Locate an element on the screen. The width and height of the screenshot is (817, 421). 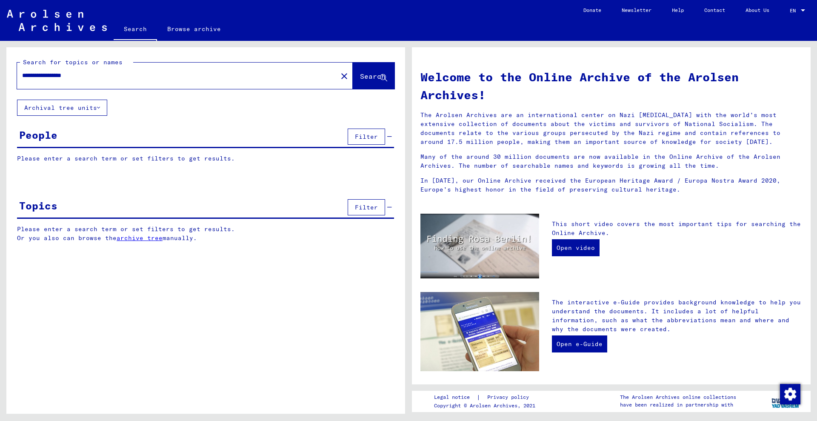
a: Search is located at coordinates (135, 30).